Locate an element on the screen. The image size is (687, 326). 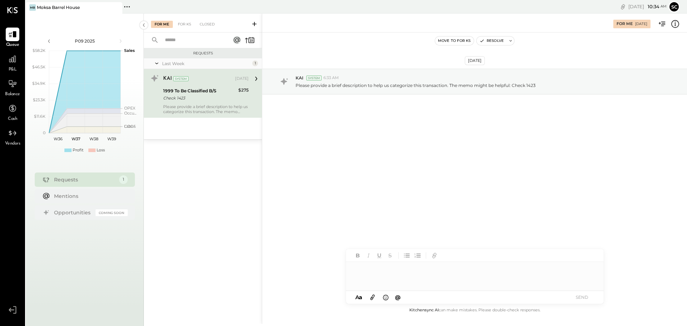
div: Coming Soon is located at coordinates (112, 212).